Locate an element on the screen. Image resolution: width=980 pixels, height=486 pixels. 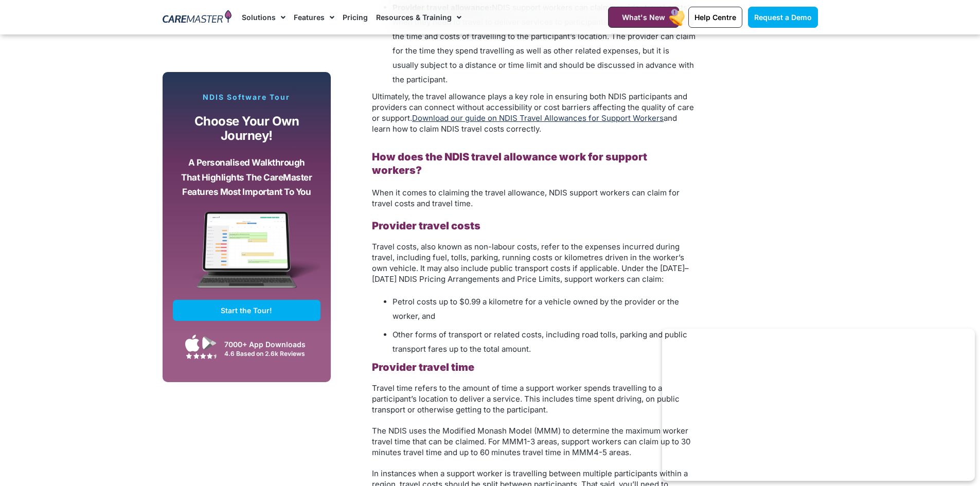
b: How does the NDIS travel allowance work for support workers? is located at coordinates (509, 164).